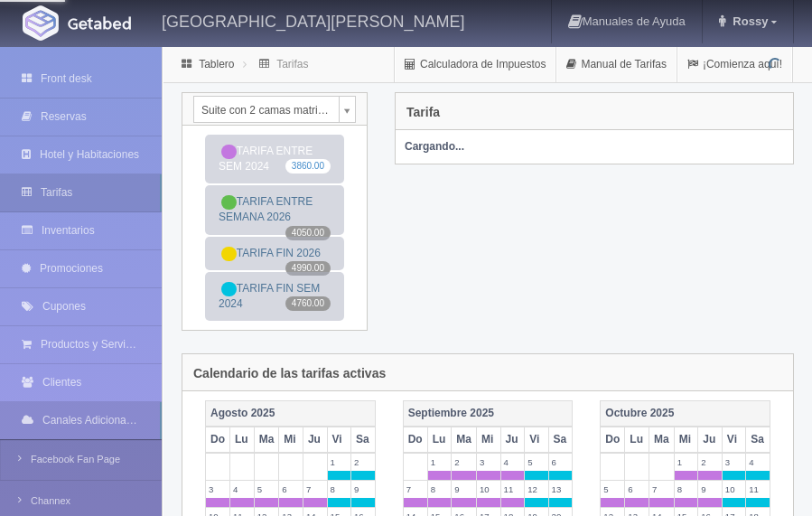 The image size is (812, 516). Describe the element at coordinates (274, 297) in the screenshot. I see `a: TARIFA FIN SEM 20244760.00` at that location.